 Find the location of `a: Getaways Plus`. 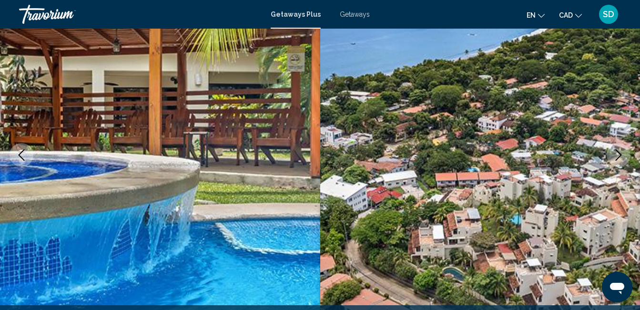

a: Getaways Plus is located at coordinates (295, 14).